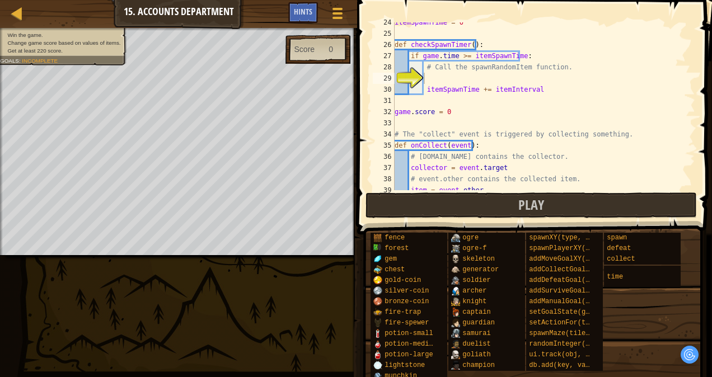 The width and height of the screenshot is (712, 377). I want to click on span: champion, so click(479, 365).